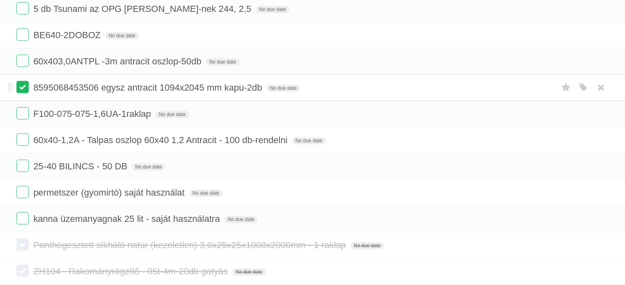 This screenshot has height=285, width=625. Describe the element at coordinates (191, 245) in the screenshot. I see `span: Ponthegesztett síkháló natúr (kezeletlen) 3,0x25x25x1000x2000mm - 1 raklap` at that location.